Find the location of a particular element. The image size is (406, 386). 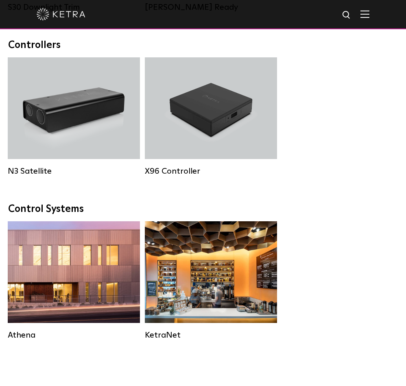

img: Hamburger%20Nav.svg is located at coordinates (365, 14).